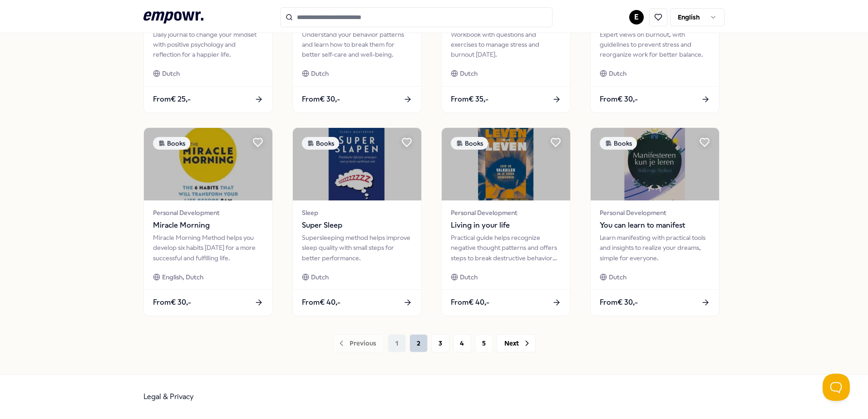 This screenshot has width=868, height=419. I want to click on a: package imageBooksPersonal DevelopmentYou can learn to manifestLearn manifesting with practical t..., so click(655, 222).